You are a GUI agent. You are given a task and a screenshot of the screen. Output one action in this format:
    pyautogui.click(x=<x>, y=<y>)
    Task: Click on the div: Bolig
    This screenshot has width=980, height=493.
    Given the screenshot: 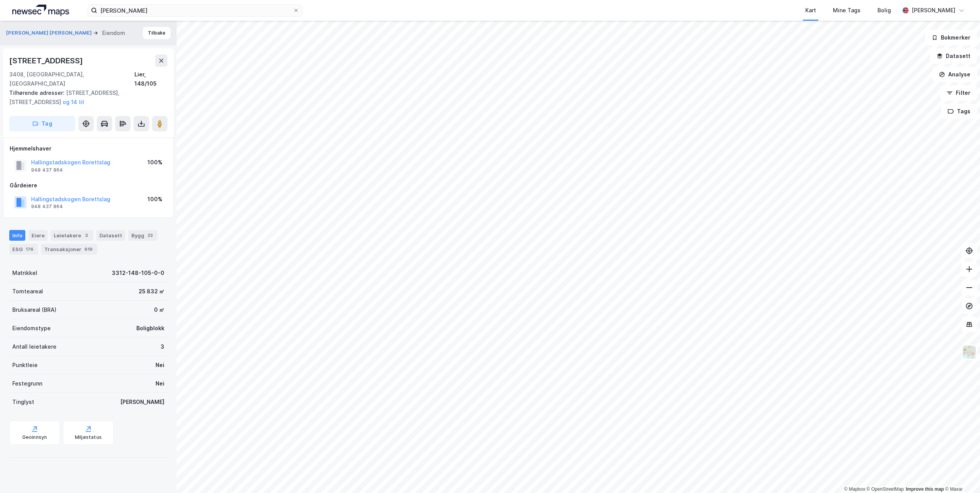 What is the action you would take?
    pyautogui.click(x=884, y=11)
    